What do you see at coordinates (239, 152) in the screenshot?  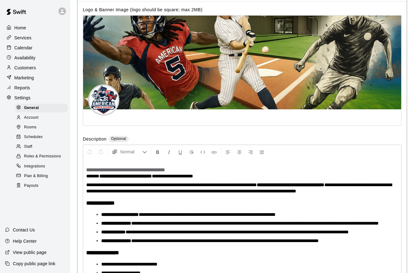 I see `button: Center Align` at bounding box center [239, 152].